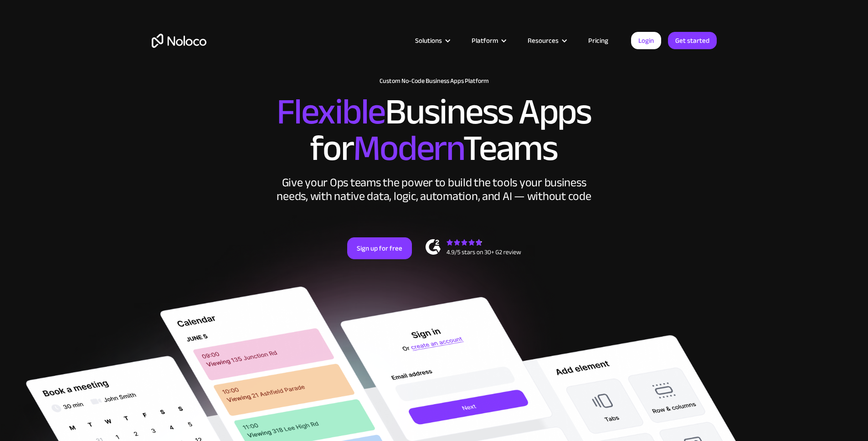  Describe the element at coordinates (179, 40) in the screenshot. I see `a: home` at that location.